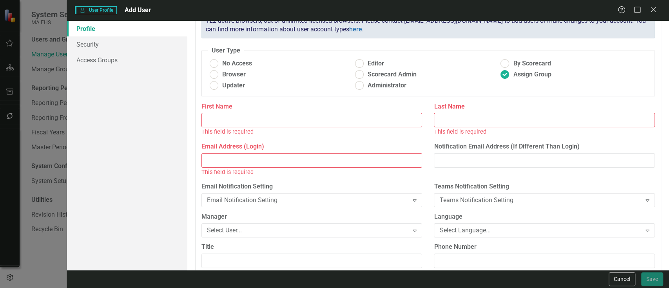 This screenshot has width=669, height=288. I want to click on span: Your Enterprise Plan account has 60 full (Administrator, Scorecard Admin, Editor, By Scorecard, o..., so click(428, 20).